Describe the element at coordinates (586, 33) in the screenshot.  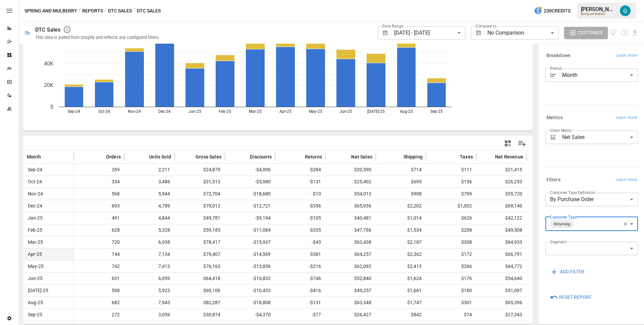
I see `button: Customize` at that location.